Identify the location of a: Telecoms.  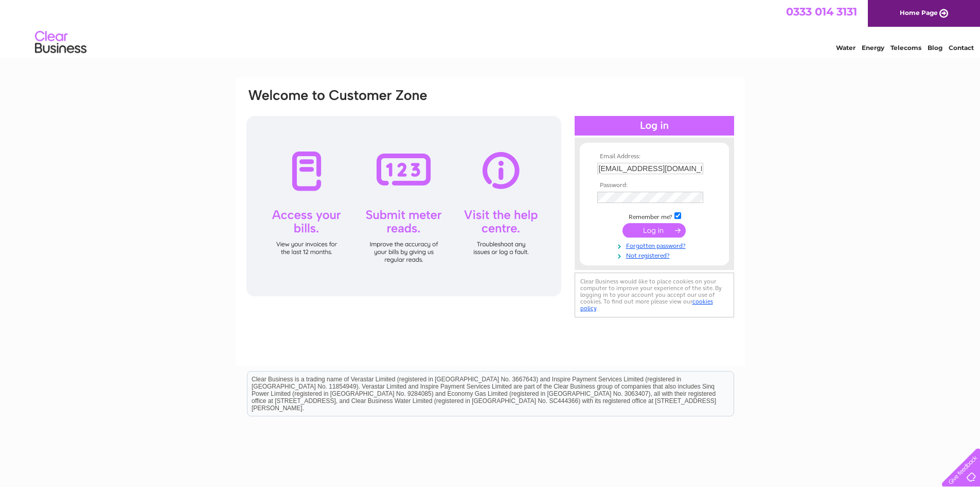
(906, 47).